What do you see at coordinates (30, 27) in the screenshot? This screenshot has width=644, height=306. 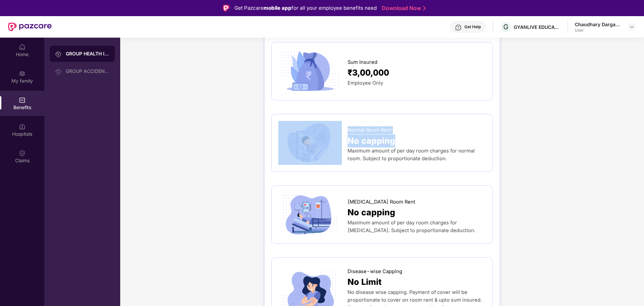 I see `img: New Pazcare Logo` at bounding box center [30, 27].